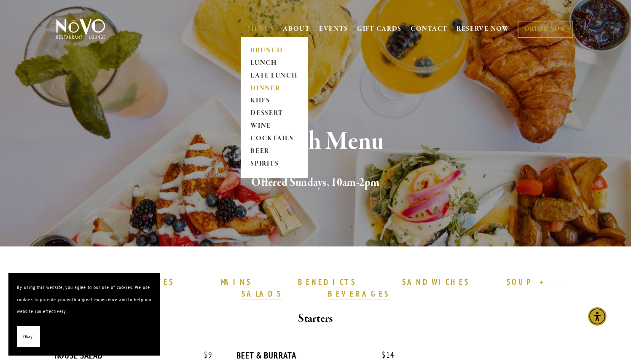  Describe the element at coordinates (334, 29) in the screenshot. I see `a: EVENTS` at that location.